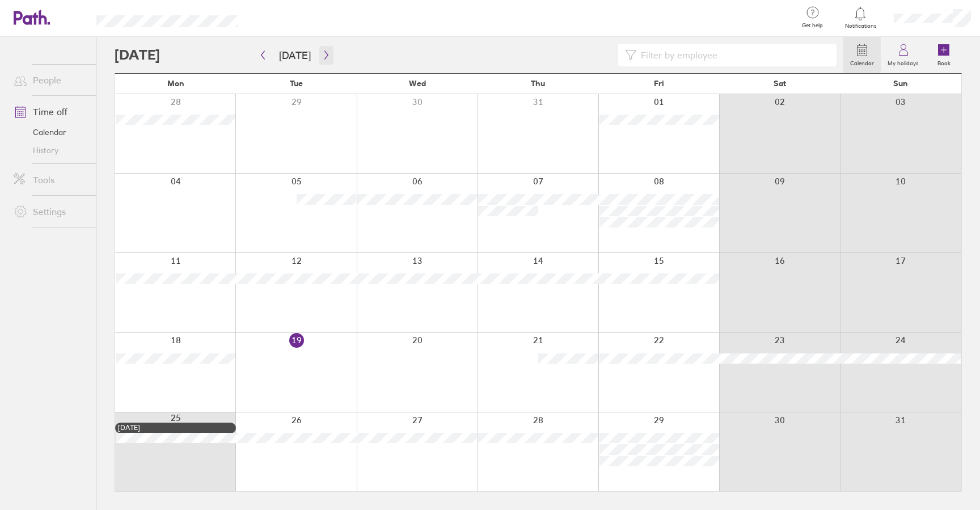 The width and height of the screenshot is (980, 510). I want to click on span: Tue, so click(297, 83).